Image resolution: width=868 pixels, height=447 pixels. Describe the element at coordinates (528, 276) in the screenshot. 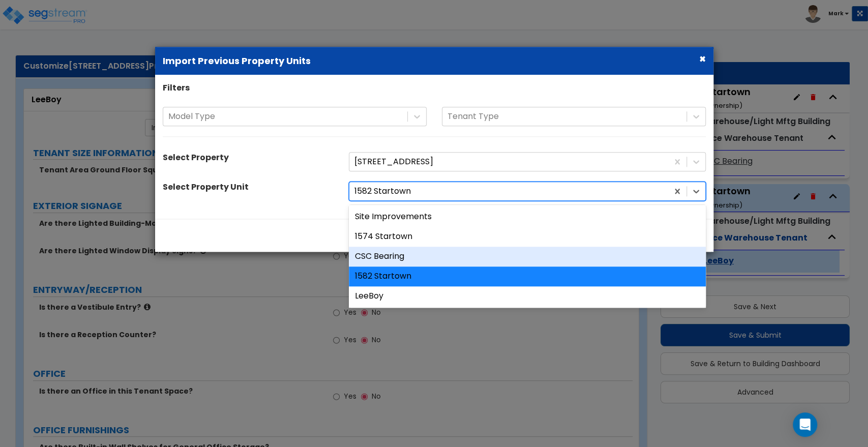

I see `div: 1582 Startown` at that location.